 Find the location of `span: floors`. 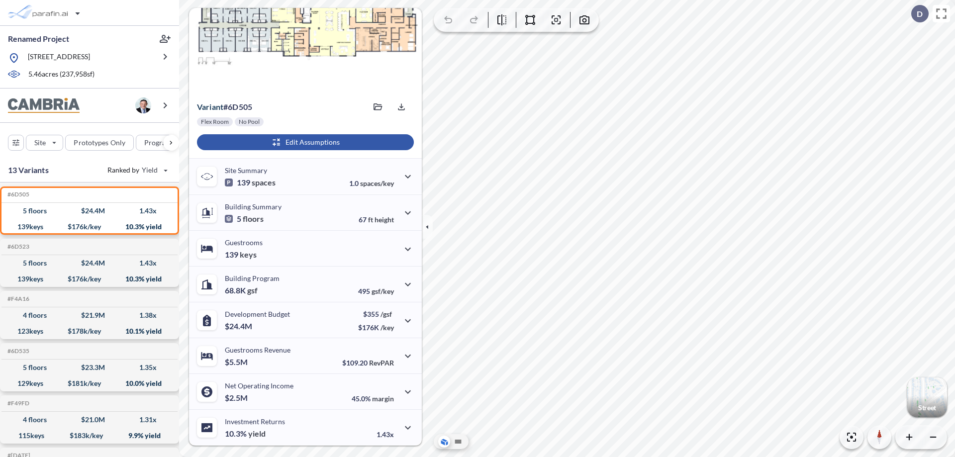

span: floors is located at coordinates (253, 219).